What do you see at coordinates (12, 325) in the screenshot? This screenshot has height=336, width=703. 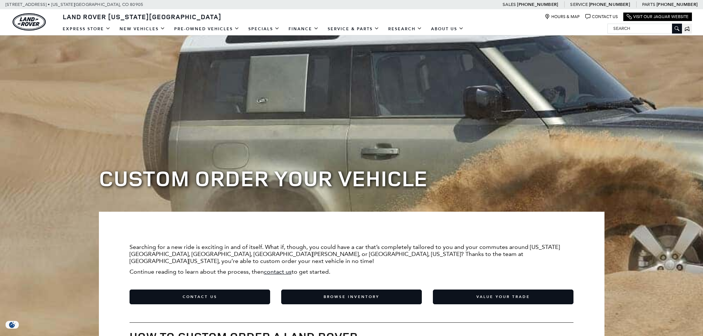 I see `img: Opt-Out Icon` at bounding box center [12, 325].